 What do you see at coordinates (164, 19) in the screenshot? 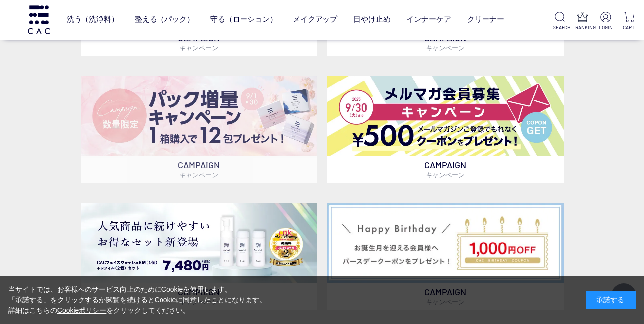
I see `a: 整える（パック）` at bounding box center [164, 19].